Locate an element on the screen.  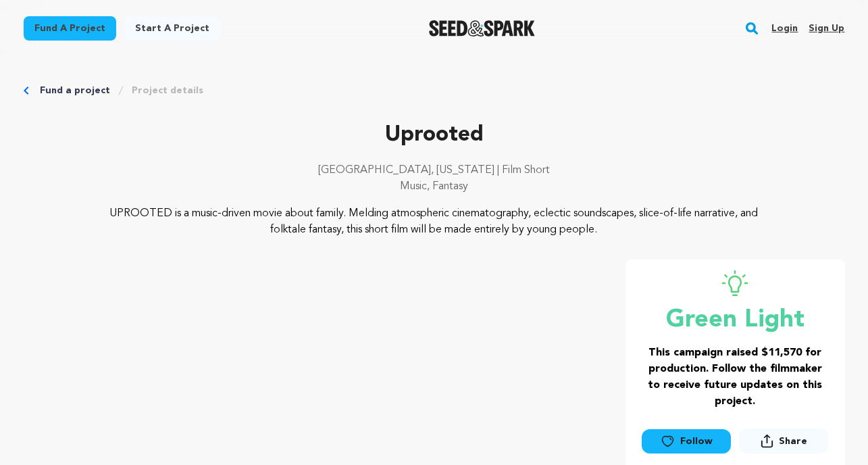
img: Seed&Spark Logo Dark Mode is located at coordinates (482, 29).